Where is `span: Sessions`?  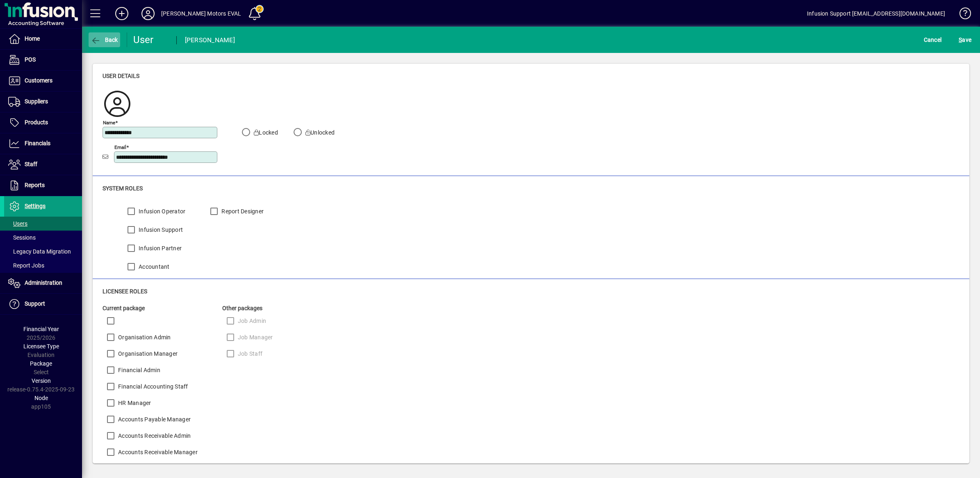
span: Sessions is located at coordinates (22, 238).